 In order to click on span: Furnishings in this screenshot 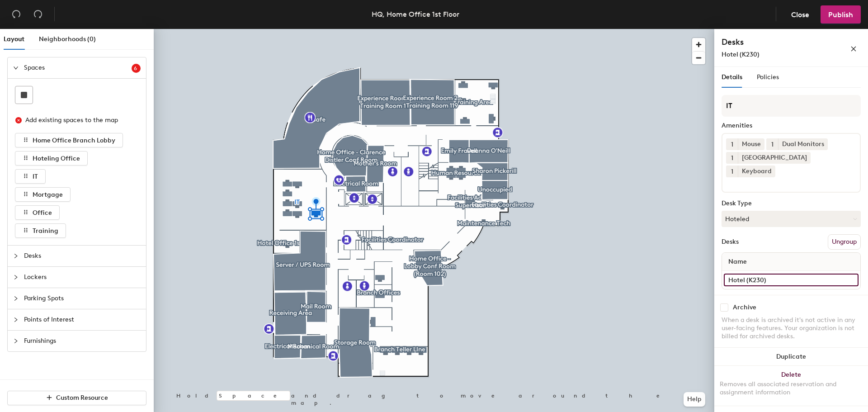, I will do `click(82, 341)`.